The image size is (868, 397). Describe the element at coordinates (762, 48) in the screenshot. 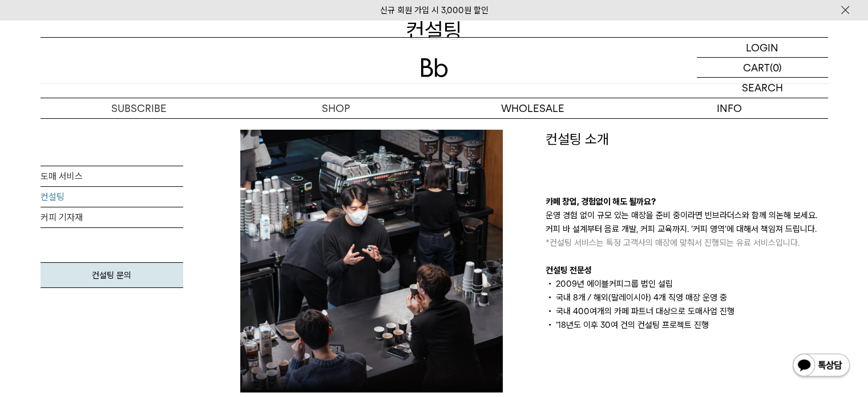

I see `p: LOGIN` at that location.